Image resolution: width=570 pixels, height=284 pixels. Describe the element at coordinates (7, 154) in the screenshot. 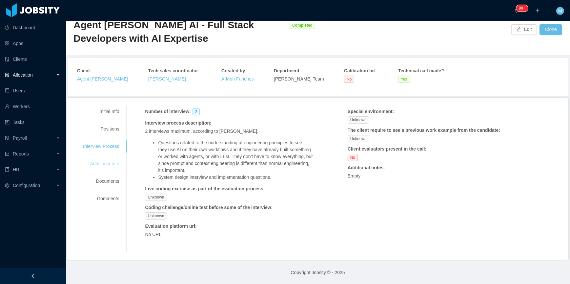

I see `i: icon: line-chart` at that location.